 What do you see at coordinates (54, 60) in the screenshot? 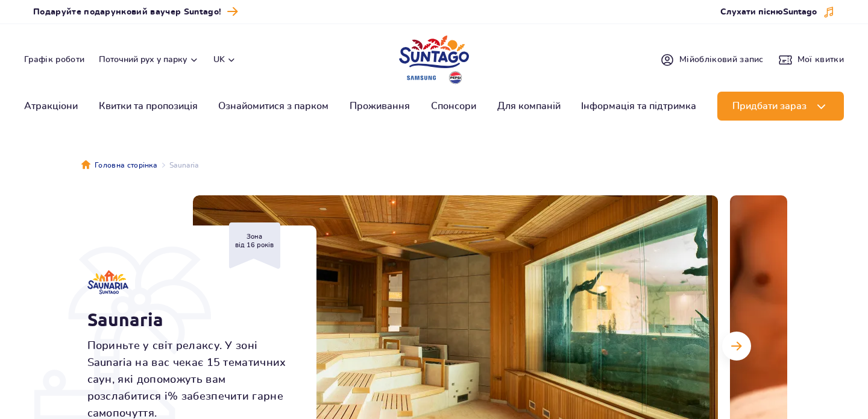
I see `a: Графік роботи` at bounding box center [54, 60].